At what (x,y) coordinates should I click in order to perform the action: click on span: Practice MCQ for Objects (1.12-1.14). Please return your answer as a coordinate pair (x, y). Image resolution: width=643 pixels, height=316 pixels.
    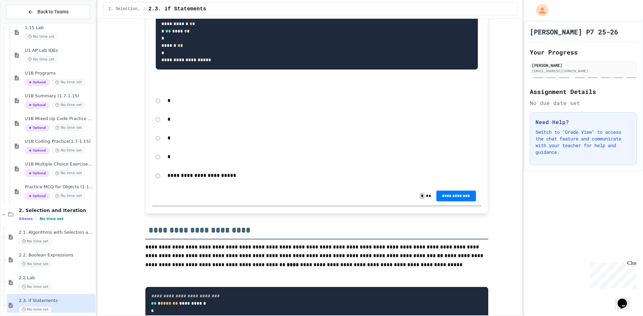
    Looking at the image, I should click on (59, 187).